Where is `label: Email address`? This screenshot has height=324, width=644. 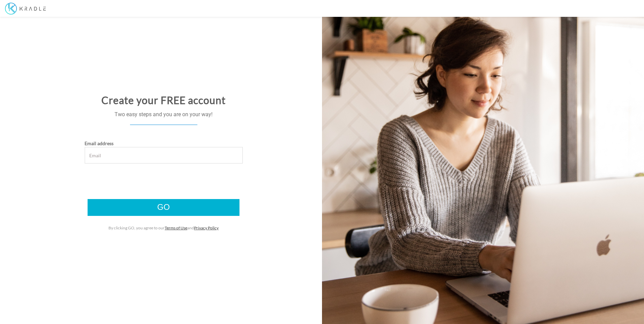
label: Email address is located at coordinates (99, 143).